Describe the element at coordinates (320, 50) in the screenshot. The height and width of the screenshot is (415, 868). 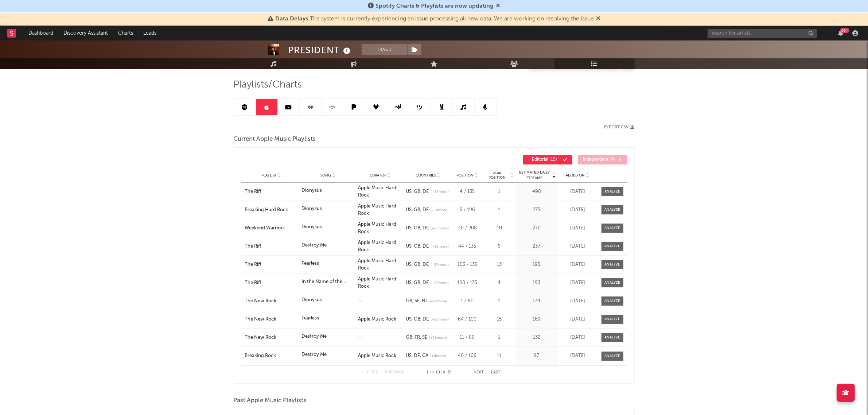
I see `div: PRESIDENT` at that location.